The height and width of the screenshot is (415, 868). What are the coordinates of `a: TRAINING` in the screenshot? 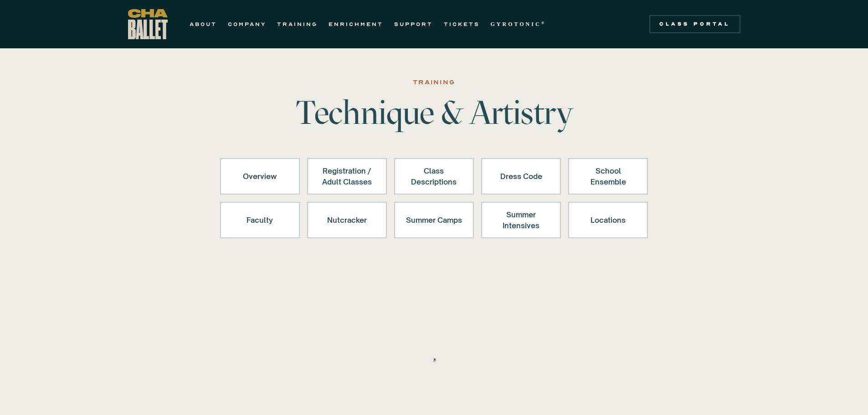 It's located at (297, 24).